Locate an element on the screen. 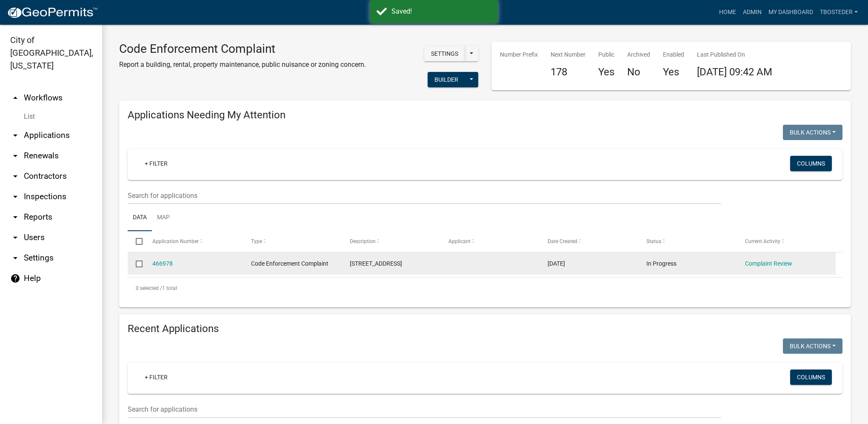  div: 1 total is located at coordinates (485, 288).